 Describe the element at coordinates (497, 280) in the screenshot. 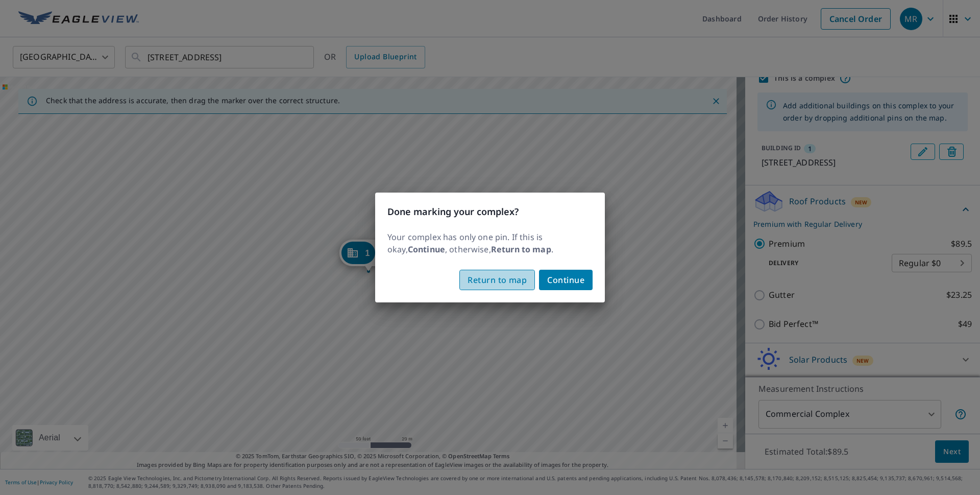

I see `button: Return to map` at that location.